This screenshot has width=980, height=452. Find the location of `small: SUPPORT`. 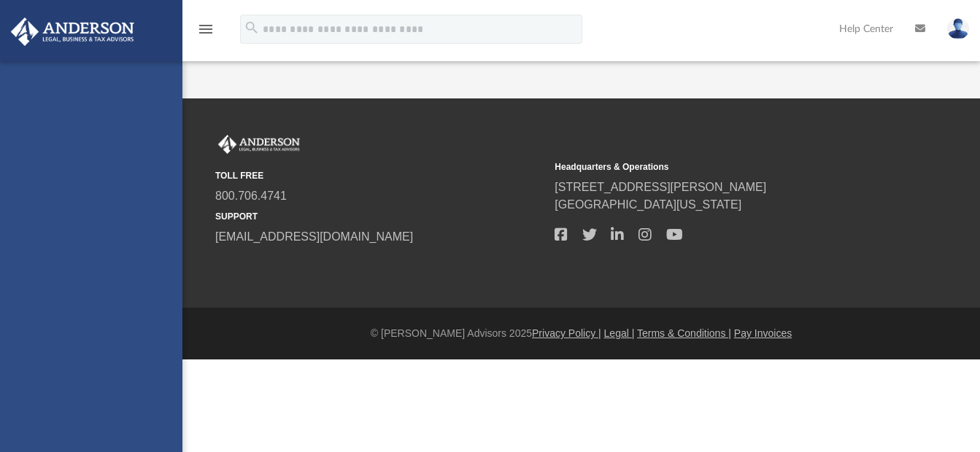

small: SUPPORT is located at coordinates (379, 216).